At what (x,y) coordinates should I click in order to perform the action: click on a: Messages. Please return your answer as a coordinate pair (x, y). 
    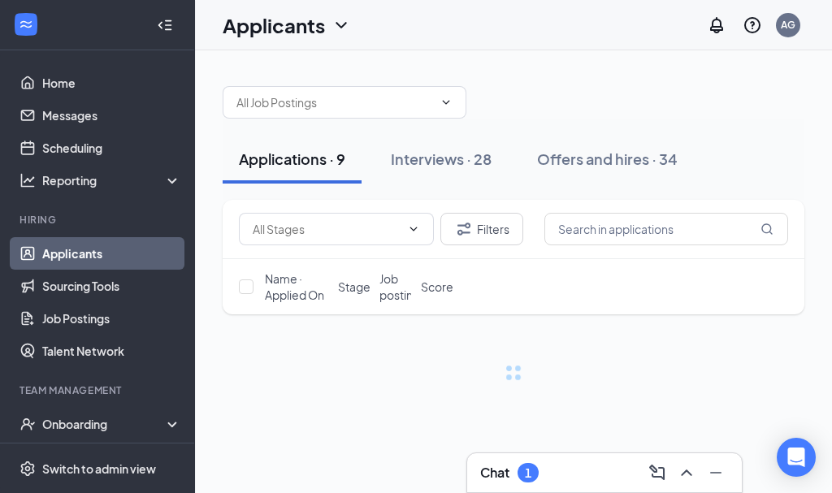
    Looking at the image, I should click on (111, 115).